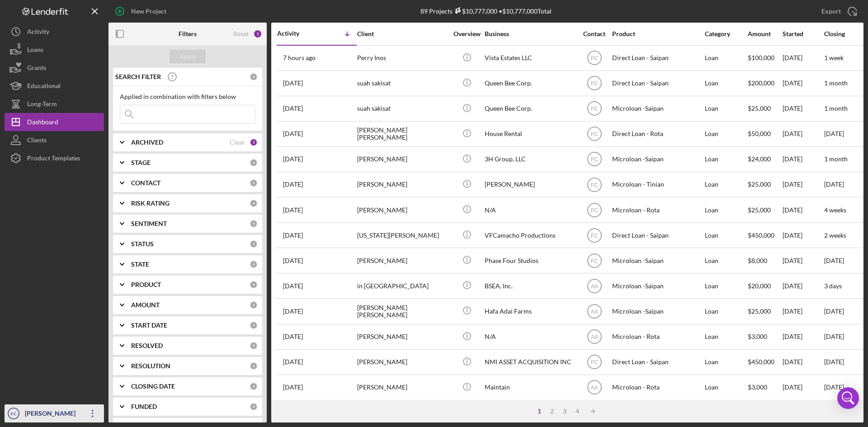  I want to click on button: Clients, so click(54, 140).